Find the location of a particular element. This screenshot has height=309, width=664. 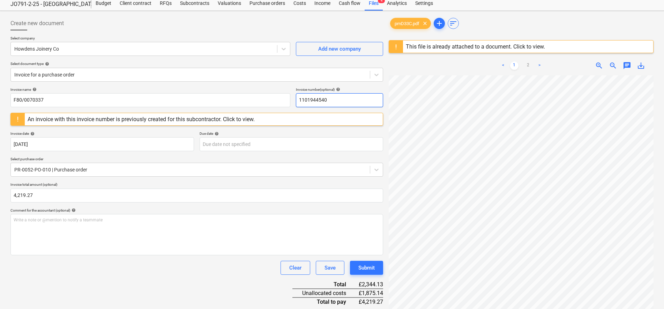

div: Due date is located at coordinates (291, 133).